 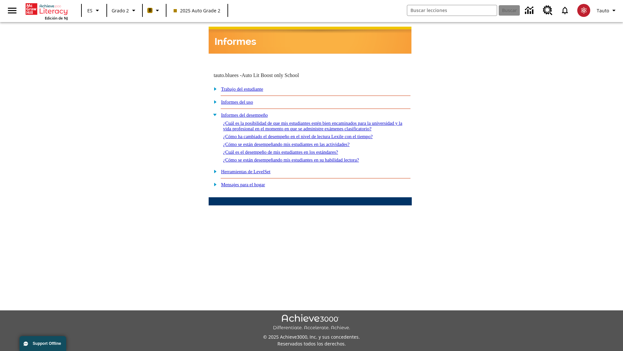 I want to click on img: Achieve3000 Differentiate Accelerate Achieve, so click(x=312, y=322).